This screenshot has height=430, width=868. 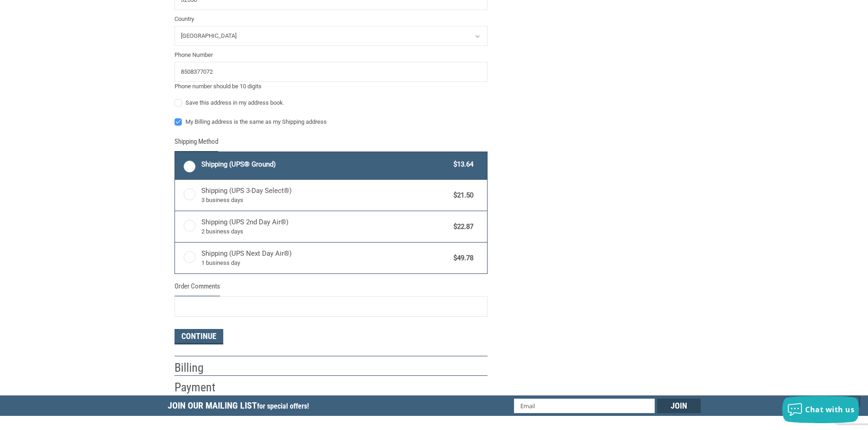 I want to click on span: $13.64, so click(x=461, y=165).